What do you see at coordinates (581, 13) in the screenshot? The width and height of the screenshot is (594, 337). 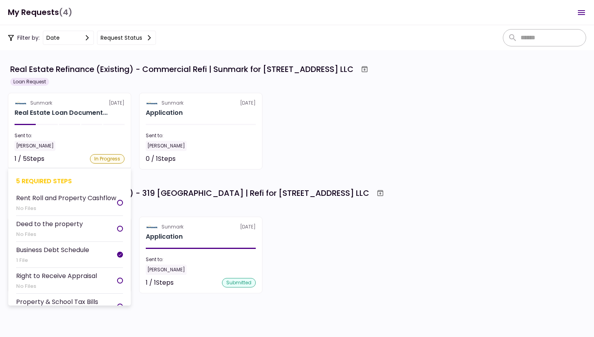 I see `button: Open menu` at bounding box center [581, 13].